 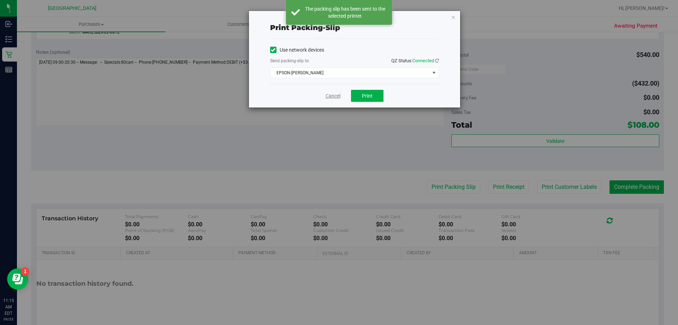 What do you see at coordinates (4, 4) in the screenshot?
I see `span: 1` at bounding box center [4, 4].